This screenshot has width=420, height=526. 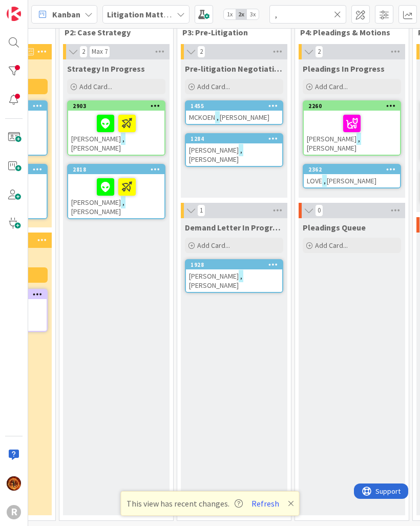 What do you see at coordinates (348, 32) in the screenshot?
I see `span: P4: Pleadings & Motions` at bounding box center [348, 32].